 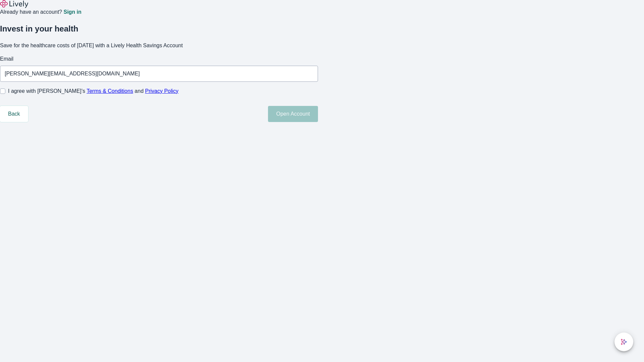 What do you see at coordinates (624, 342) in the screenshot?
I see `svg: Lively AI Assistant` at bounding box center [624, 342].